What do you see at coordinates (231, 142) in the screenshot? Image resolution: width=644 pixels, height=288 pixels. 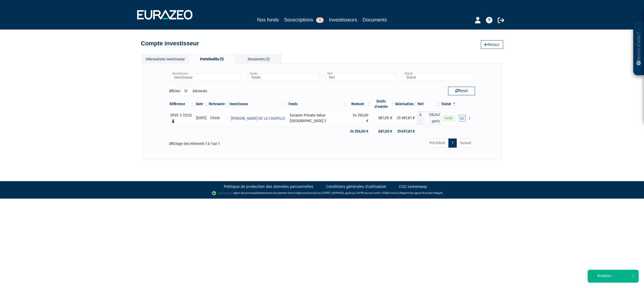 I see `div: Affichage des éléments 1 à 1 sur 1` at bounding box center [231, 142].